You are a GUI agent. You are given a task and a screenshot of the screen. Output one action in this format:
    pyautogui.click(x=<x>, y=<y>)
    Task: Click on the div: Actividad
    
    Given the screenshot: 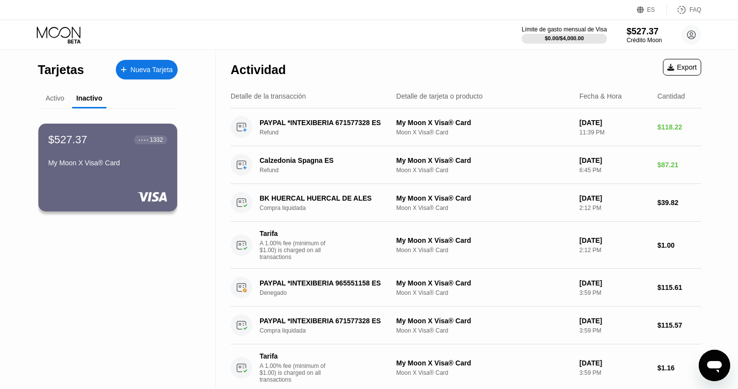 What is the action you would take?
    pyautogui.click(x=258, y=70)
    